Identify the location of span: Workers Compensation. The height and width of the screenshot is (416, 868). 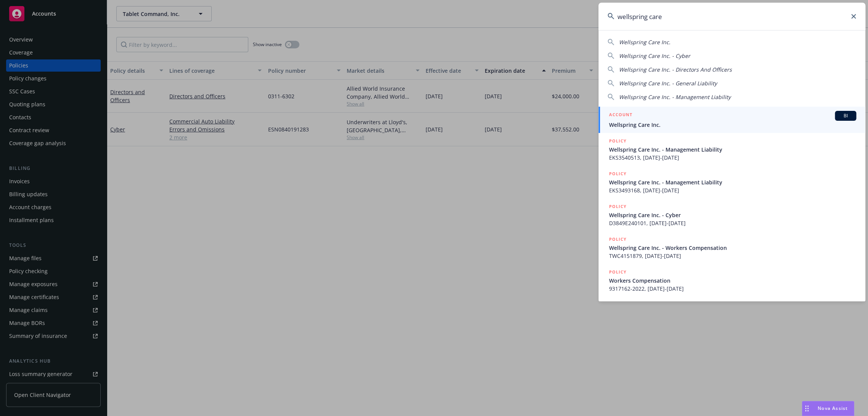
(732, 281).